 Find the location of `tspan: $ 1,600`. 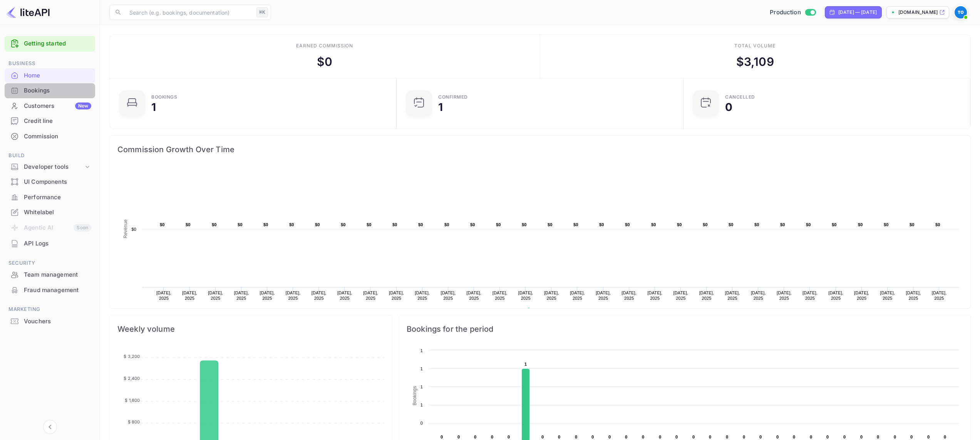

tspan: $ 1,600 is located at coordinates (132, 400).